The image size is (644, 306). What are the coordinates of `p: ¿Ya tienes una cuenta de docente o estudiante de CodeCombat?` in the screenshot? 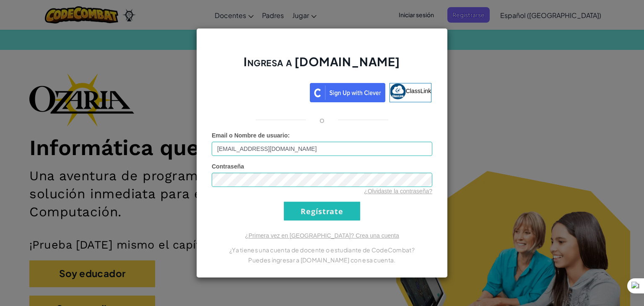 It's located at (322, 250).